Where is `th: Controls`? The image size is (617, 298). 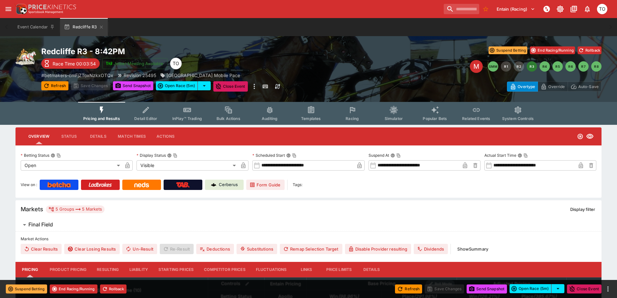
th: Controls is located at coordinates (236, 284).